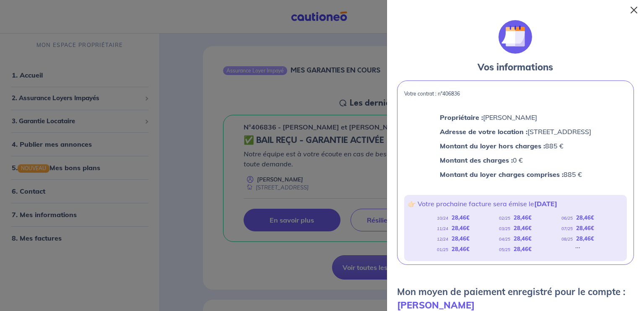  What do you see at coordinates (515, 204) in the screenshot?
I see `p: 👉🏻 Votre prochaine facture sera émise le` at bounding box center [515, 204].